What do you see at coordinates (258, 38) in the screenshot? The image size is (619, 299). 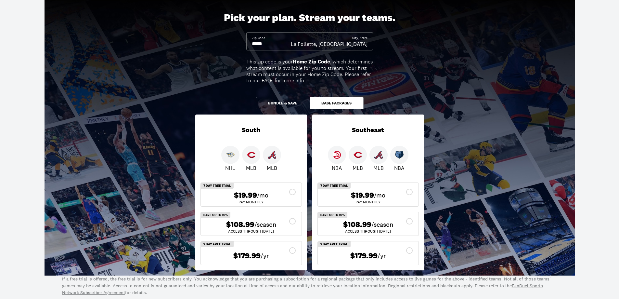 I see `div: Zip Code` at bounding box center [258, 38].